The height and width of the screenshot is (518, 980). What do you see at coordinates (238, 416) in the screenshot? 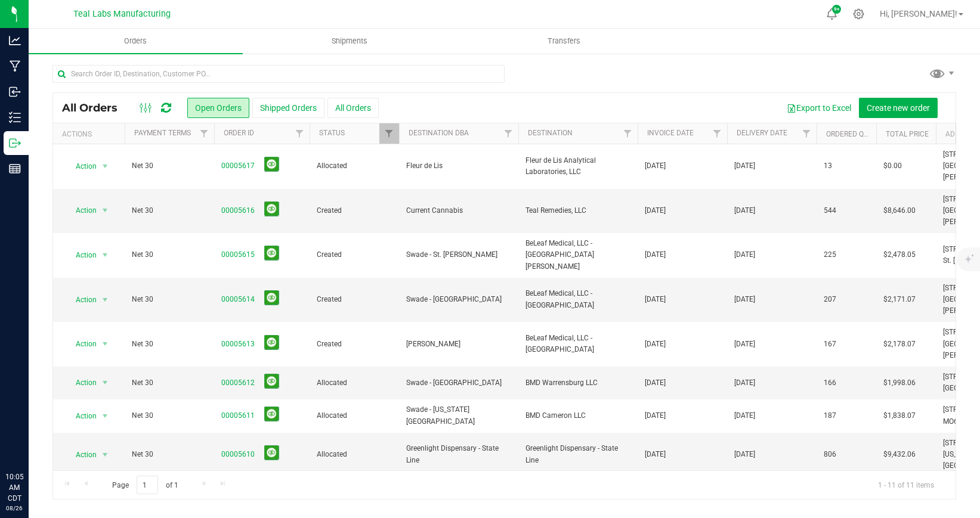
I see `a: 00005611` at bounding box center [238, 416].